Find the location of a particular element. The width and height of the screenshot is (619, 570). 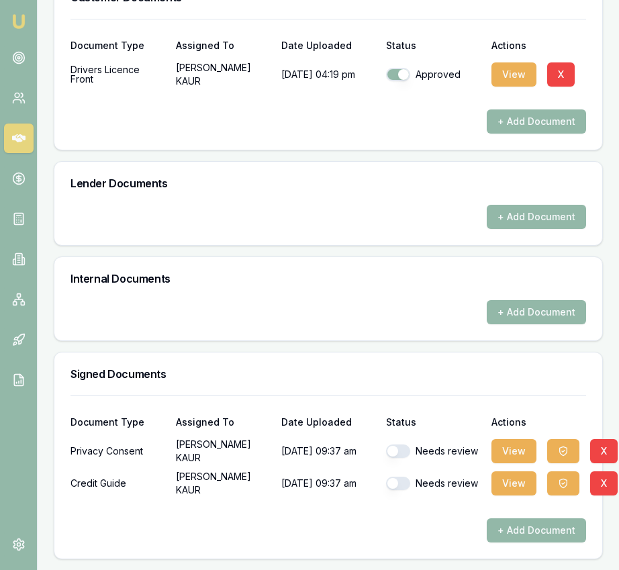

h3: Internal Documents is located at coordinates (328, 279).